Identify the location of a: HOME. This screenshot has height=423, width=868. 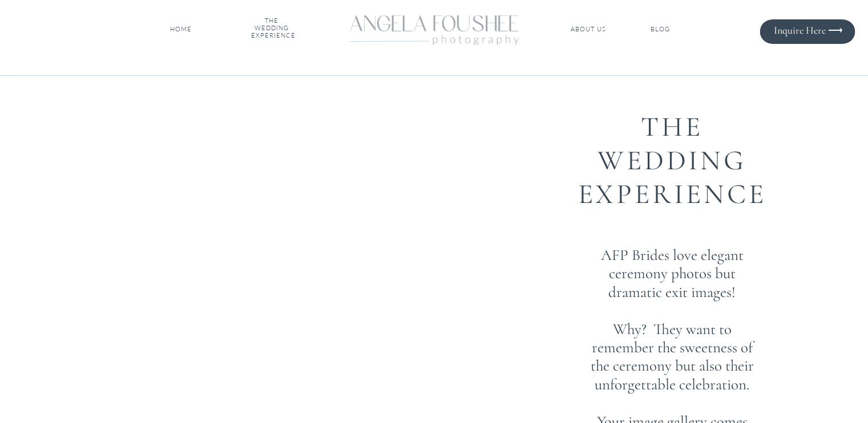
(181, 30).